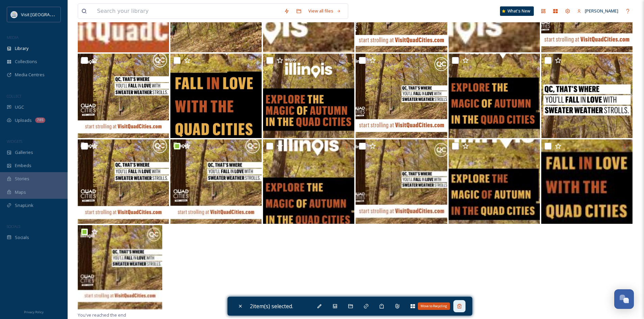  What do you see at coordinates (308, 96) in the screenshot?
I see `img: Adara (300 x 600 px).jpg` at bounding box center [308, 96].